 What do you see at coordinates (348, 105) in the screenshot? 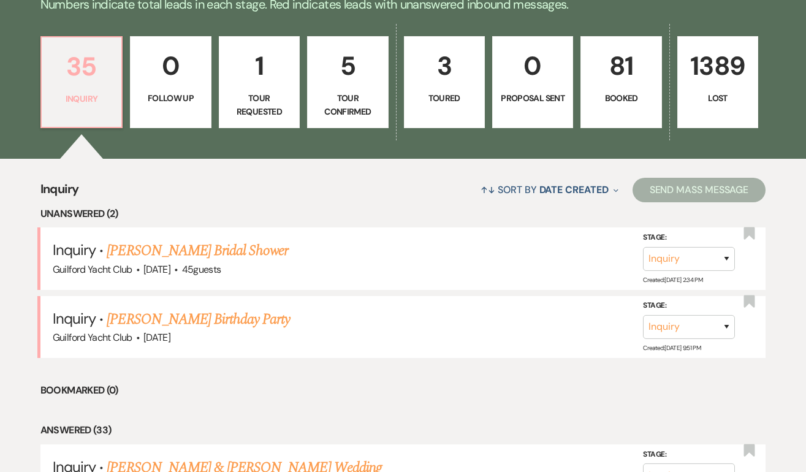
I see `p: Tour Confirmed` at bounding box center [348, 105].